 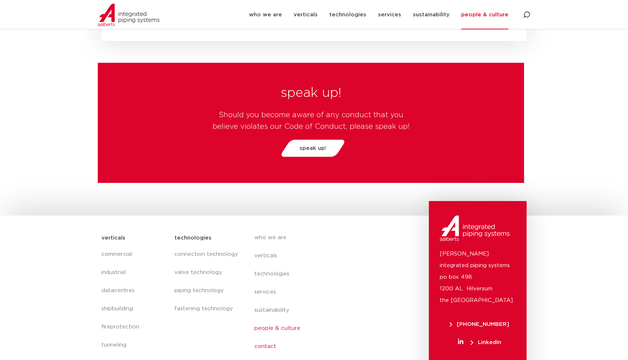 I want to click on a: valve technology, so click(x=207, y=273).